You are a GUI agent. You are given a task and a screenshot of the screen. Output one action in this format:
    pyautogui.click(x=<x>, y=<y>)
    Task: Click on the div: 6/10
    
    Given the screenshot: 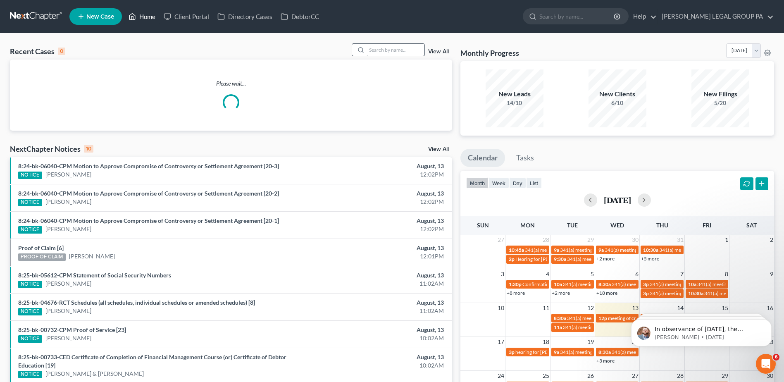 What is the action you would take?
    pyautogui.click(x=618, y=103)
    